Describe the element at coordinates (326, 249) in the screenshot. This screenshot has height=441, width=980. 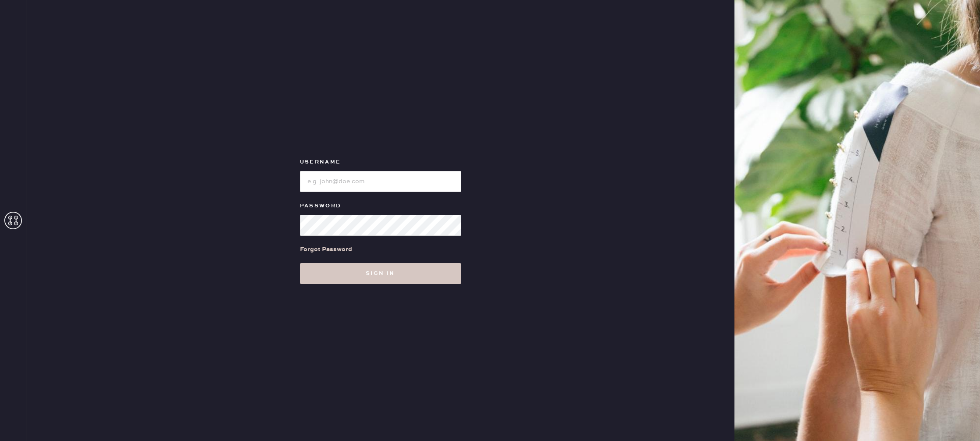
I see `div: Forgot Password` at that location.